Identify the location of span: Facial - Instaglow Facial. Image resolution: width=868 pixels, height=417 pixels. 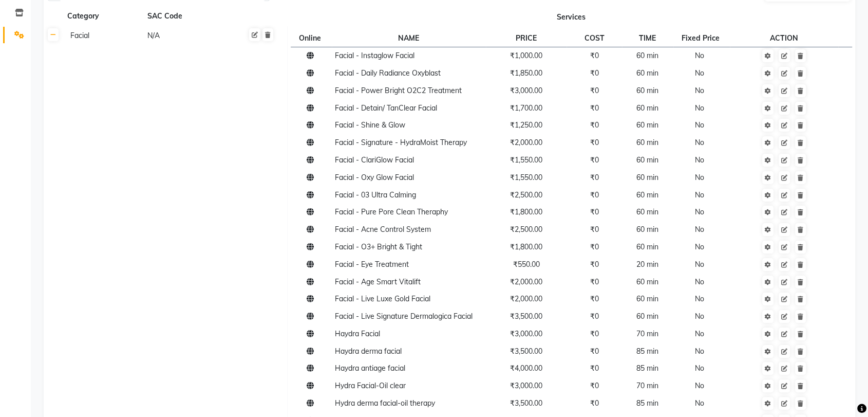
(375, 56).